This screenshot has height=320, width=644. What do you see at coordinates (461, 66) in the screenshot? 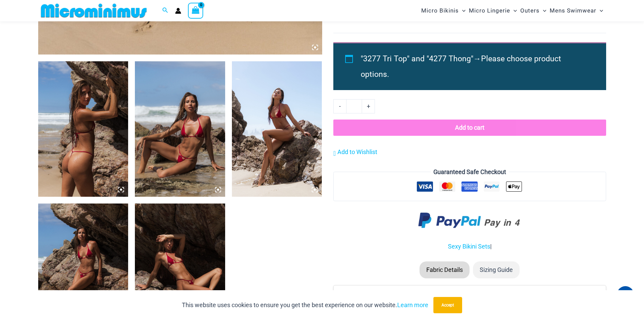
I see `span: Please choose product options.` at bounding box center [461, 66].